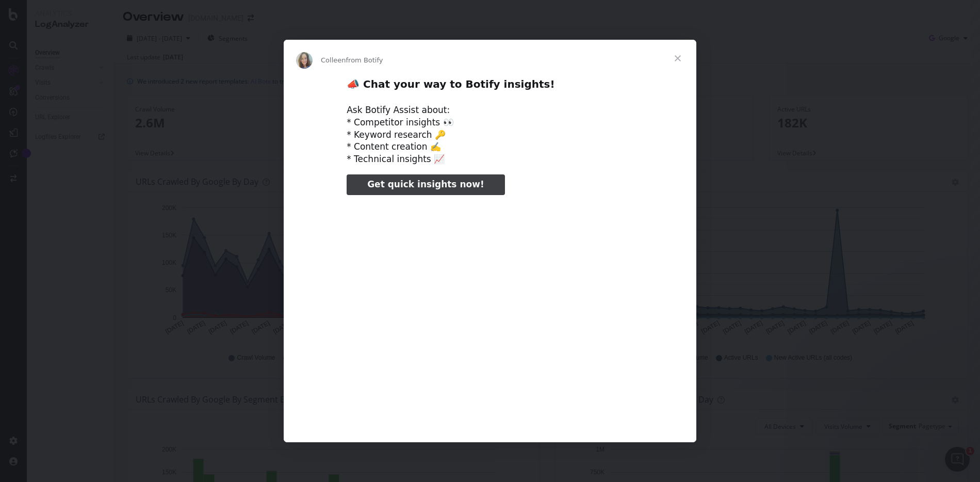  Describe the element at coordinates (490, 311) in the screenshot. I see `video: Play video` at that location.